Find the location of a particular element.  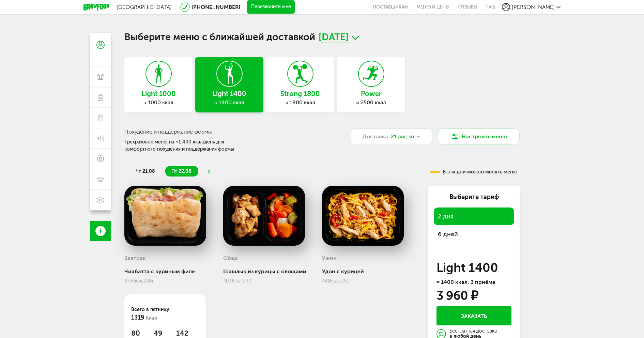

div: 441 250 is located at coordinates (363, 281).